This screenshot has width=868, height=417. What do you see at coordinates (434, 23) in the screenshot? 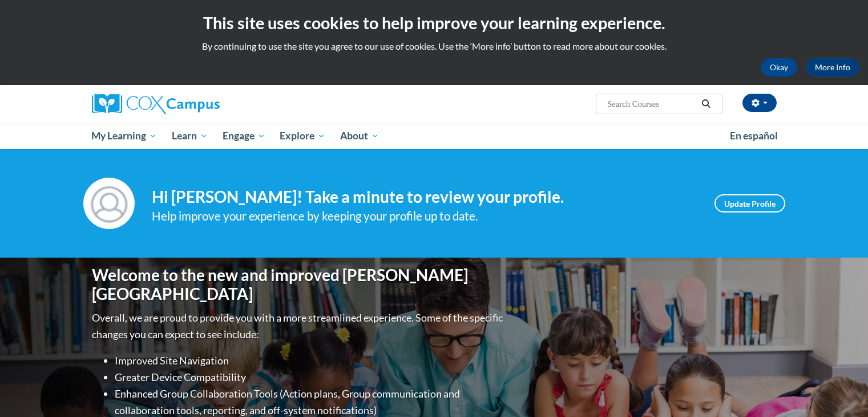
I see `h2: This site uses cookies to help improve your learning experience.` at bounding box center [434, 23].